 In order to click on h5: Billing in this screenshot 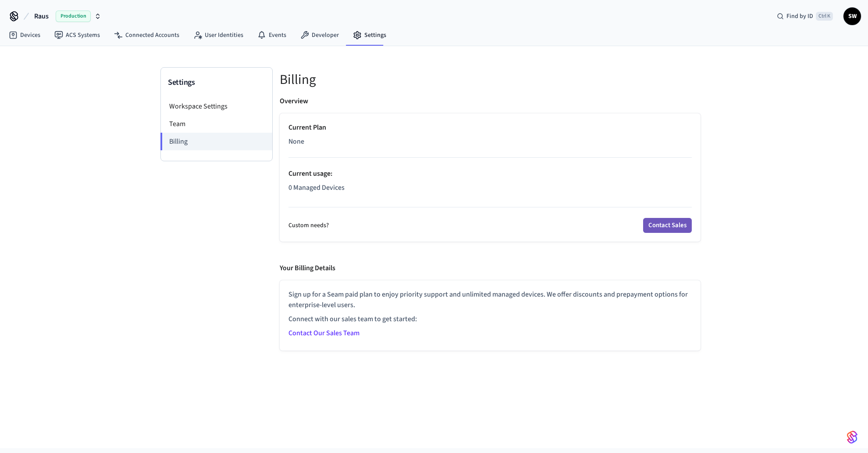, I will do `click(490, 80)`.